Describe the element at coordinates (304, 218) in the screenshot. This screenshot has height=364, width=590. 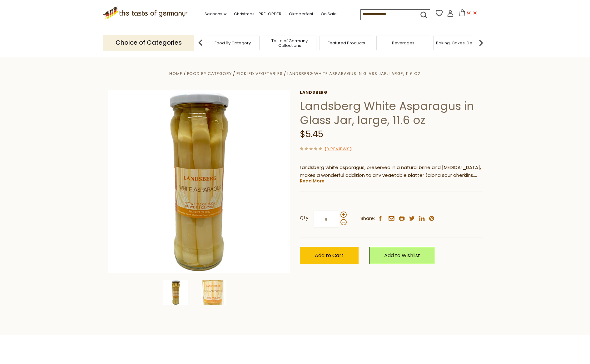
I see `strong: Qty:` at that location.